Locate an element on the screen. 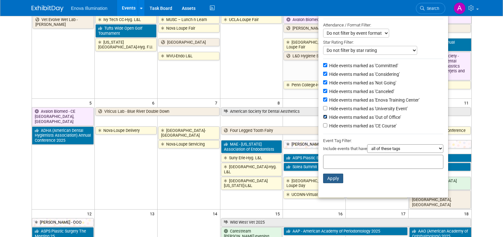 Image resolution: width=503 pixels, height=237 pixels. a: MUSC – Lunch n Learn is located at coordinates (189, 20).